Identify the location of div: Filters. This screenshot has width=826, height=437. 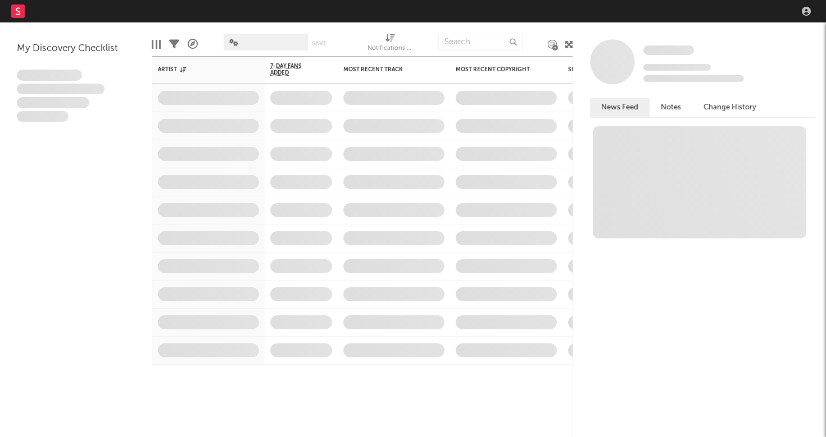
(174, 44).